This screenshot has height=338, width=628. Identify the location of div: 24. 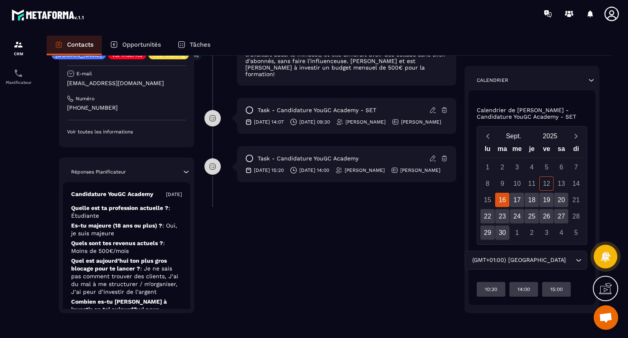
(517, 216).